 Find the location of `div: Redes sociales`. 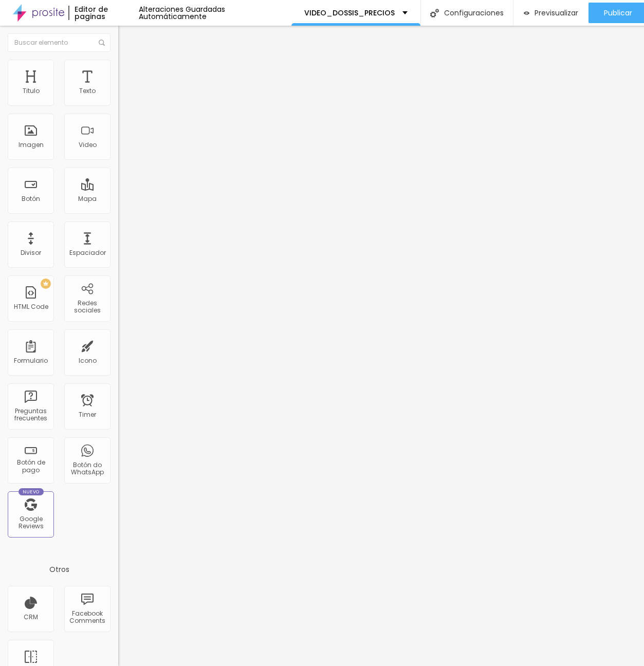

div: Redes sociales is located at coordinates (87, 306).